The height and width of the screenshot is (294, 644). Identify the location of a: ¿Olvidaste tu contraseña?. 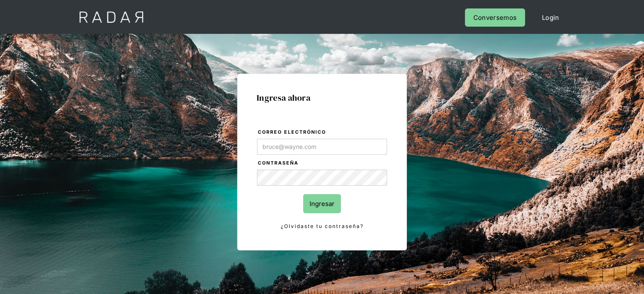
(322, 226).